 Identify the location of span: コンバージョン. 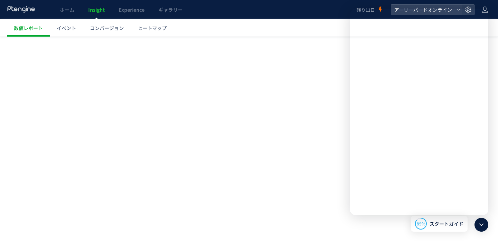
(107, 28).